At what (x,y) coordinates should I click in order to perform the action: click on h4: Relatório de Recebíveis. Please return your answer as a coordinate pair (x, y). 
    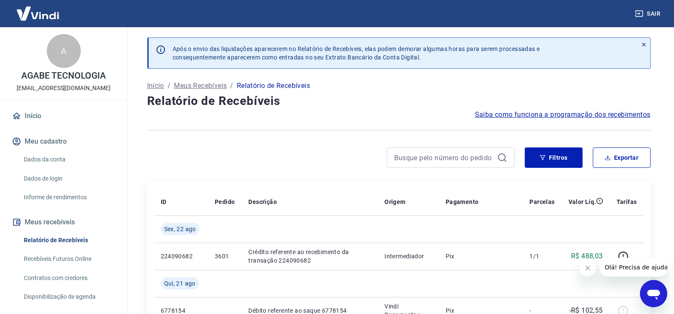
    Looking at the image, I should click on (399, 101).